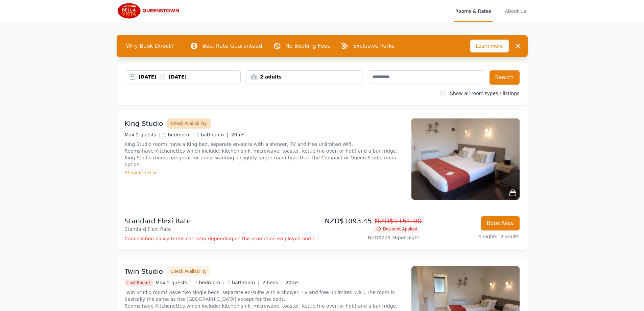  I want to click on h3: Twin Studio, so click(144, 271).